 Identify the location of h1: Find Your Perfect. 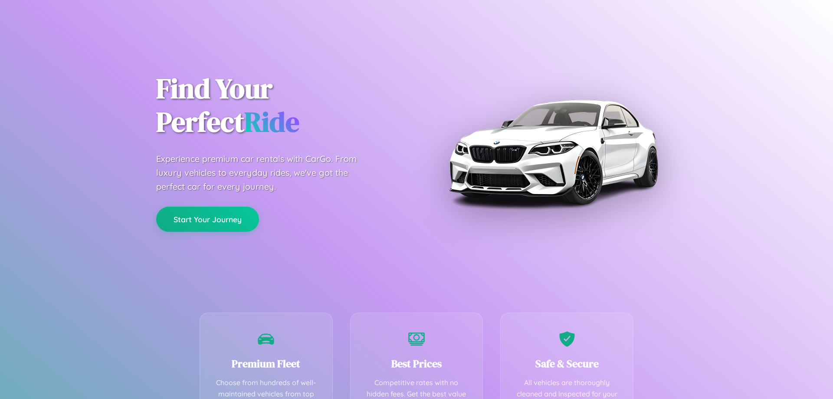
(280, 105).